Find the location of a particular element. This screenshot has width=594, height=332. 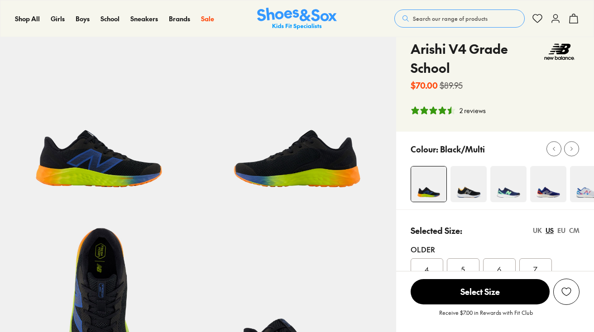

span: Select Size is located at coordinates (480, 292).